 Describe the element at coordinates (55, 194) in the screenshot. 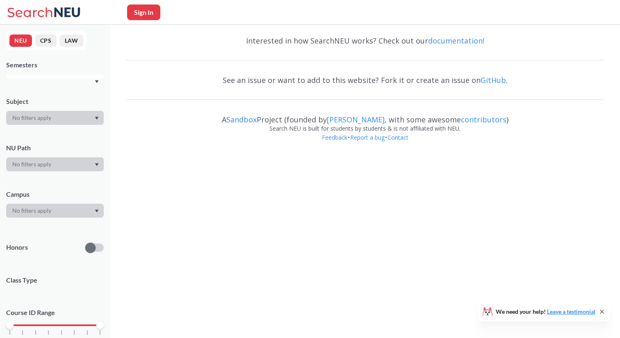

I see `div: Campus` at that location.